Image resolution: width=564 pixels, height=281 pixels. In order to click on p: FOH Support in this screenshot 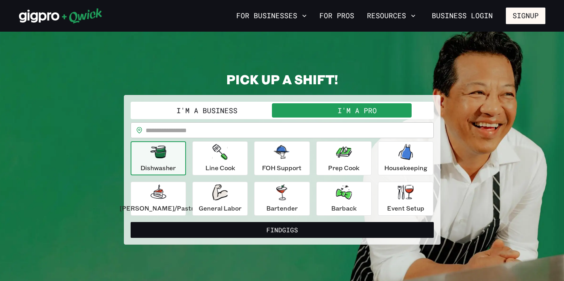, I will do `click(282, 168)`.